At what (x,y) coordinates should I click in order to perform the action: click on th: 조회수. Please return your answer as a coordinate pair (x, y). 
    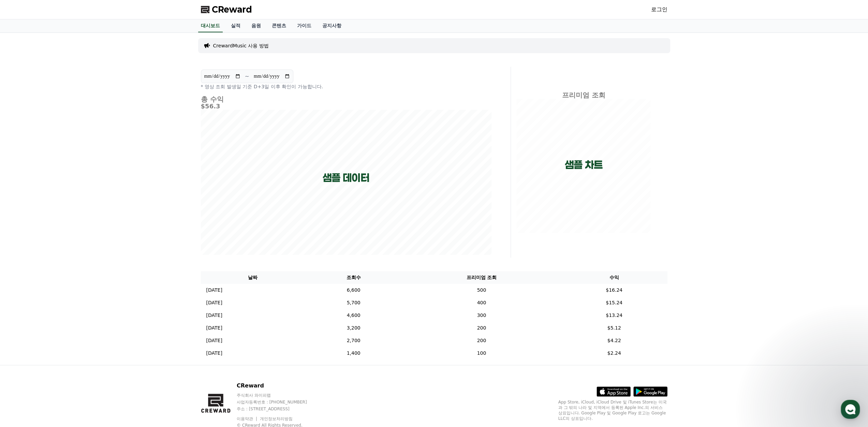
    Looking at the image, I should click on (353, 278).